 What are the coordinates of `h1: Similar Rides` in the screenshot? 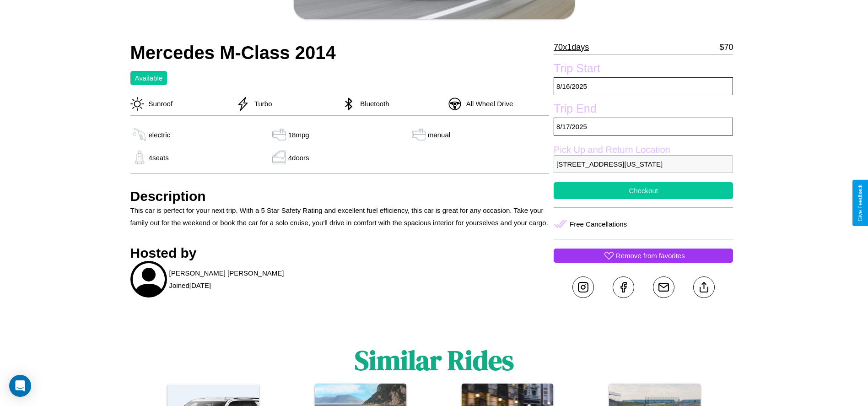 It's located at (435, 360).